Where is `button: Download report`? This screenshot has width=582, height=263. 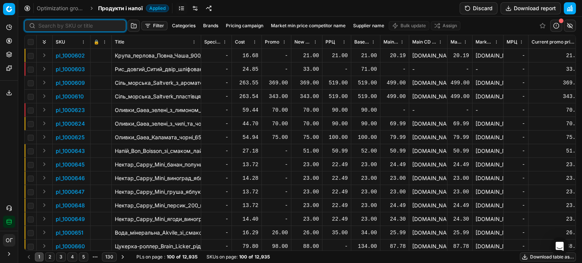 button: Download report is located at coordinates (530, 8).